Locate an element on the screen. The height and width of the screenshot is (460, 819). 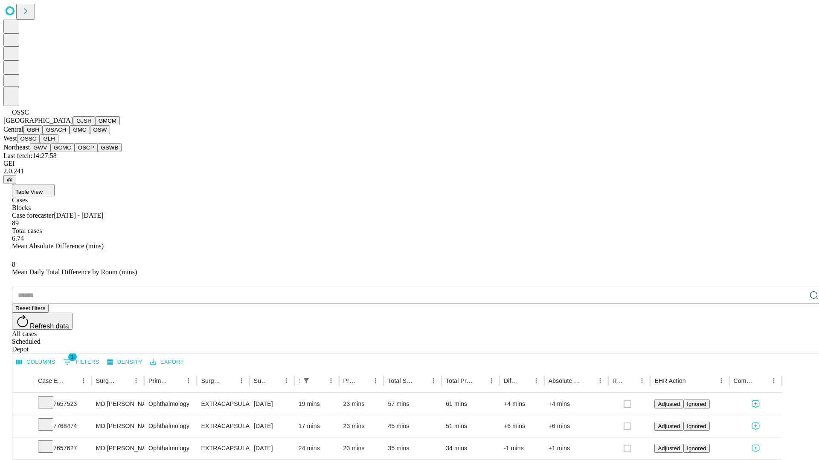
div: Difference is located at coordinates (510, 381).